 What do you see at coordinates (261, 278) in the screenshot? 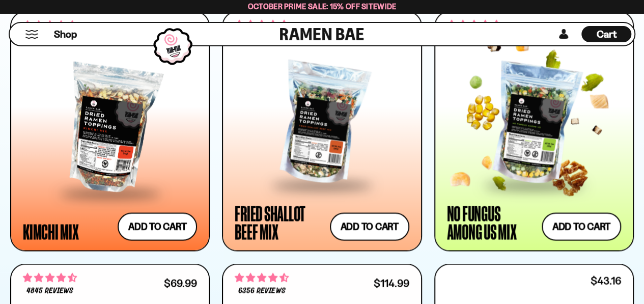
I see `span: 4.63 stars` at bounding box center [261, 278].